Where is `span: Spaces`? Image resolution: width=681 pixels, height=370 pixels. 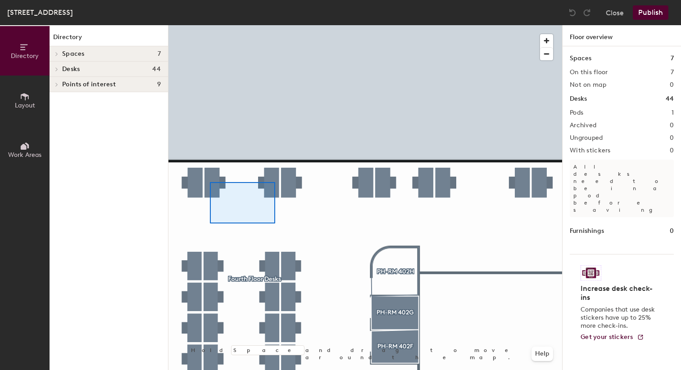
span: Spaces is located at coordinates (73, 54).